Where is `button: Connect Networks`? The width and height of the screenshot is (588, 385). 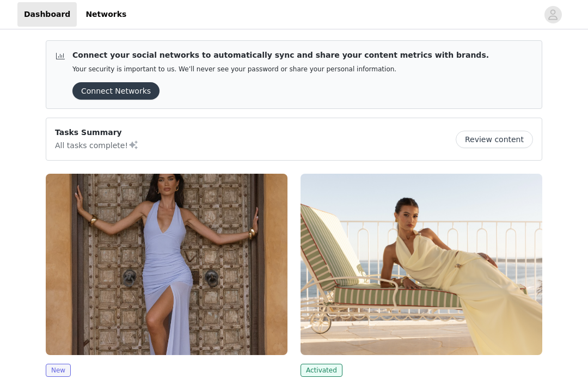
button: Connect Networks is located at coordinates (116, 91).